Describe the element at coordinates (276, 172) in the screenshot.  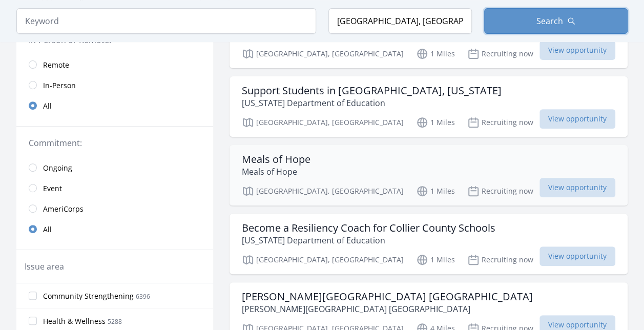
I see `p: Meals of Hope` at that location.